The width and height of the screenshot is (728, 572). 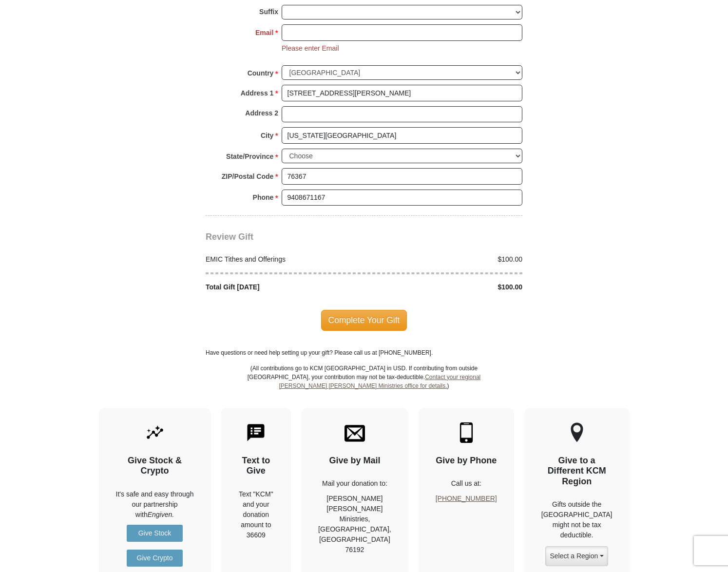 I want to click on img: envelope.svg, so click(x=355, y=432).